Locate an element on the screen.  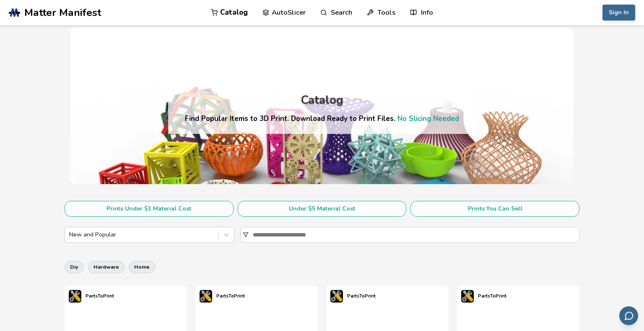
button: home is located at coordinates (142, 267).